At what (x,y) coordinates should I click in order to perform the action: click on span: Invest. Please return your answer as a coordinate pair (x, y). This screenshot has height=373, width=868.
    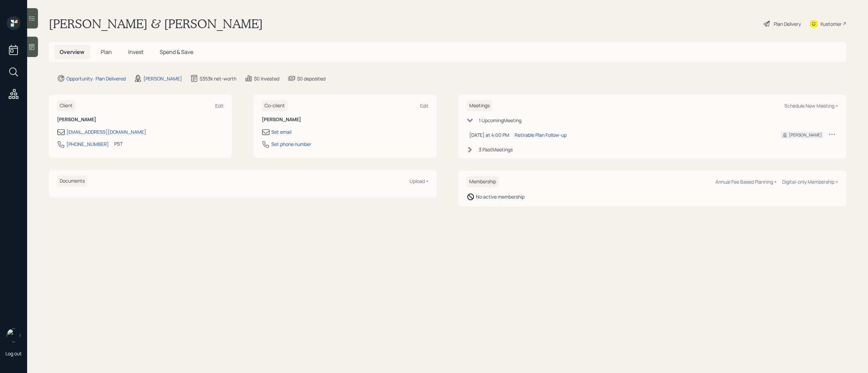
    Looking at the image, I should click on (135, 52).